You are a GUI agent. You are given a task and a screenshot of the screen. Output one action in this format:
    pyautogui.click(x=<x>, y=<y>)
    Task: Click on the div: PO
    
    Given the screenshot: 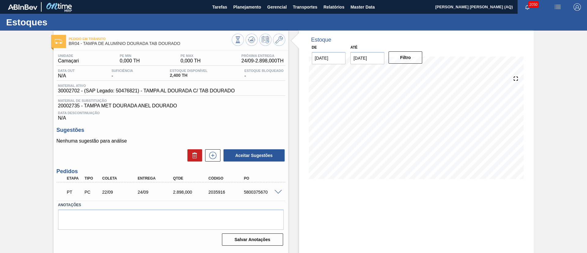 What is the action you would take?
    pyautogui.click(x=262, y=178)
    